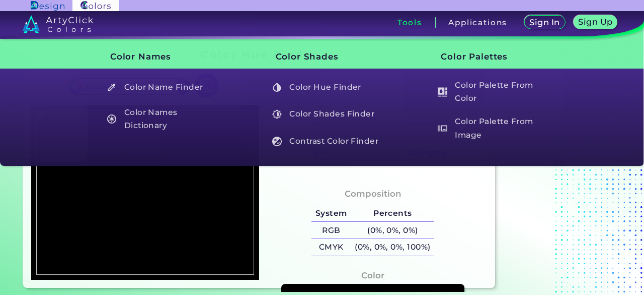  Describe the element at coordinates (322, 57) in the screenshot. I see `h3: Color Shades` at that location.